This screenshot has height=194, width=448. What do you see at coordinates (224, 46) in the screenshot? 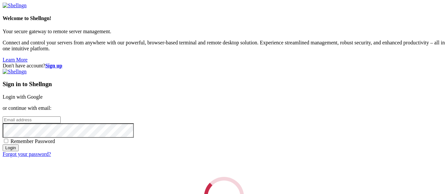
I see `p: Connect and control your servers from anywhere with our powerful, browser-based terminal and remo...` at bounding box center [224, 46].